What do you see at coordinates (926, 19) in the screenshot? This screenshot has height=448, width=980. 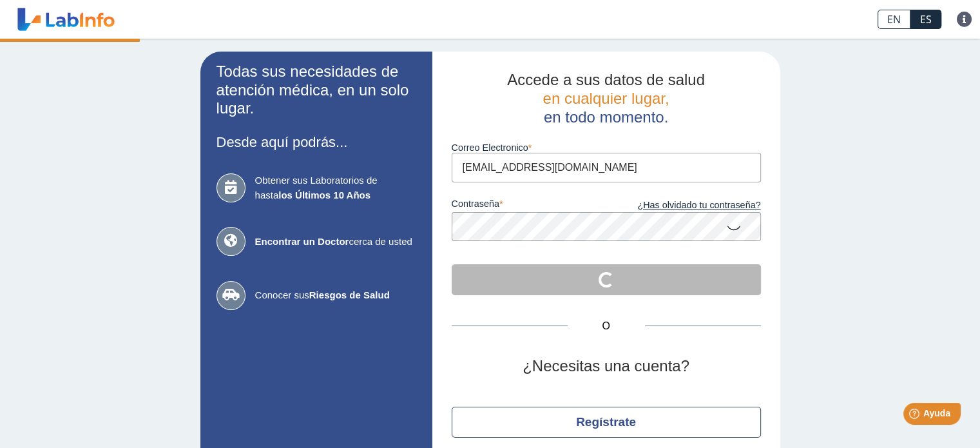 I see `a: ES` at bounding box center [926, 19].